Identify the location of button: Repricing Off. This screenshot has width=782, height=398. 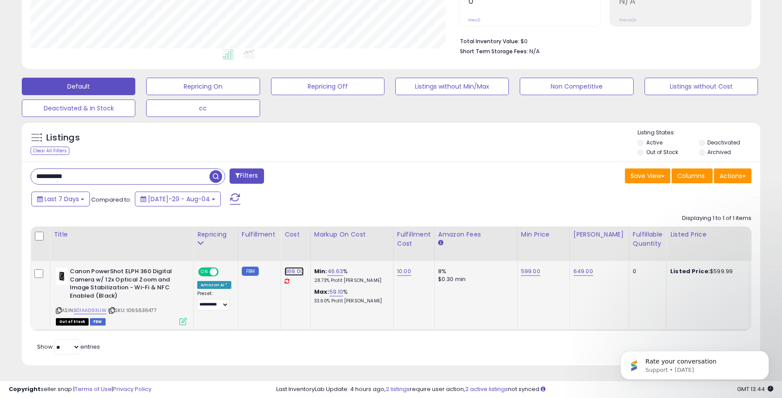
(328, 86).